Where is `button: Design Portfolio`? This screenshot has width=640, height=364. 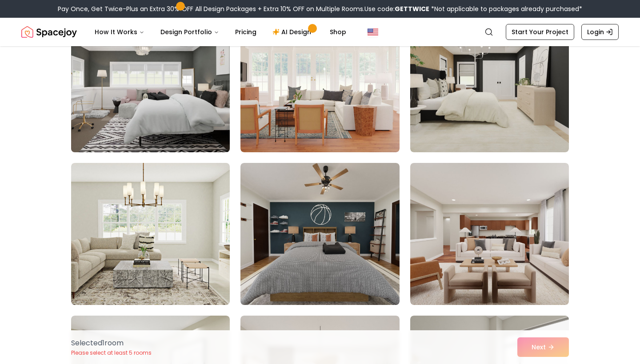
button: Design Portfolio is located at coordinates (190, 32).